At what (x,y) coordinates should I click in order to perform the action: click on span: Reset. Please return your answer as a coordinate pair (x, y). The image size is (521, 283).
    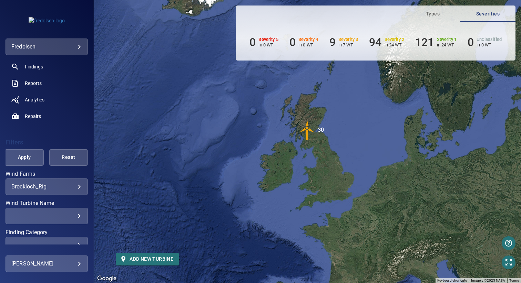
    Looking at the image, I should click on (69, 157).